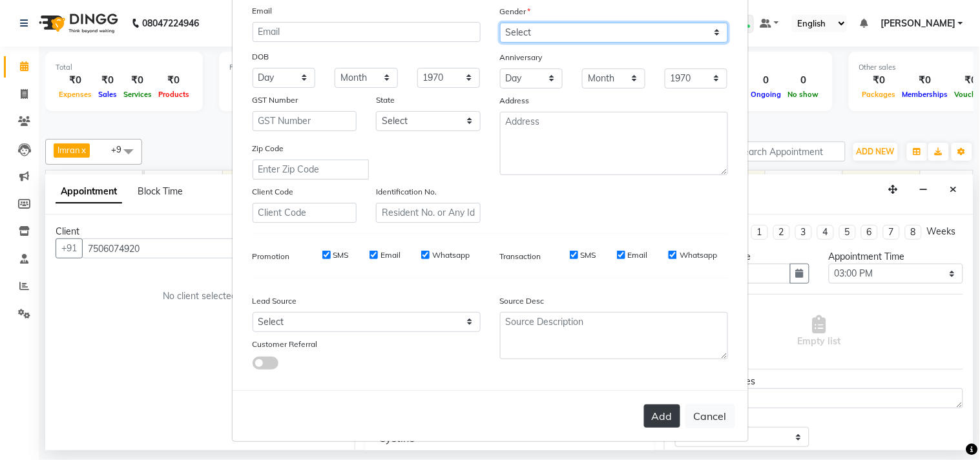 This screenshot has width=980, height=460. I want to click on button: Add, so click(662, 415).